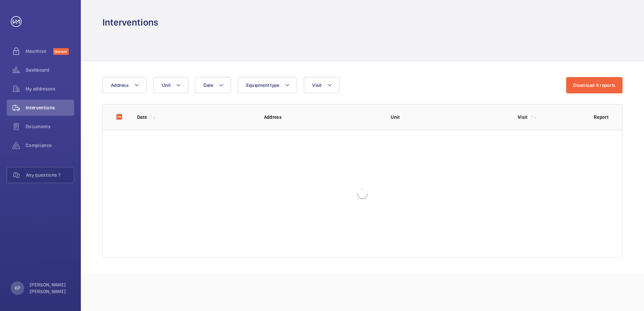  I want to click on button: Address, so click(124, 85).